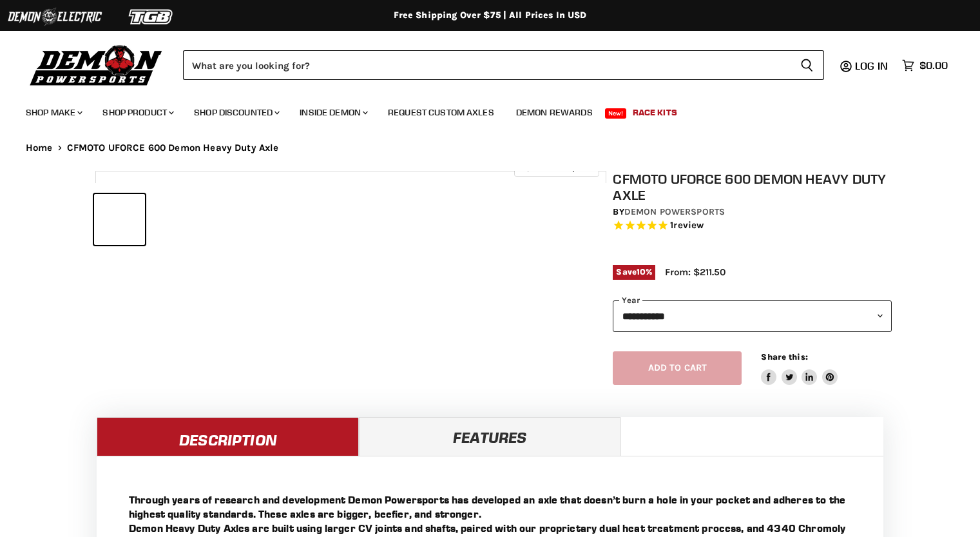  What do you see at coordinates (556, 167) in the screenshot?
I see `span: Click to expand` at bounding box center [556, 167].